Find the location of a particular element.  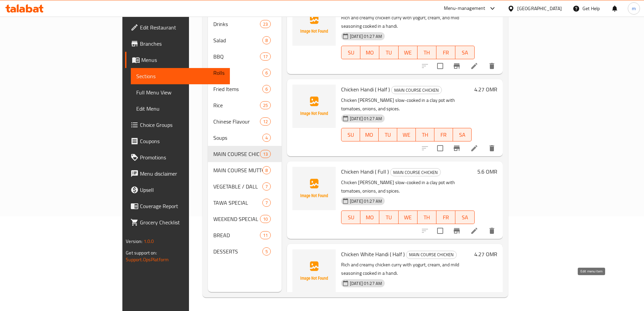

div: DESSERTS is located at coordinates (237, 251).